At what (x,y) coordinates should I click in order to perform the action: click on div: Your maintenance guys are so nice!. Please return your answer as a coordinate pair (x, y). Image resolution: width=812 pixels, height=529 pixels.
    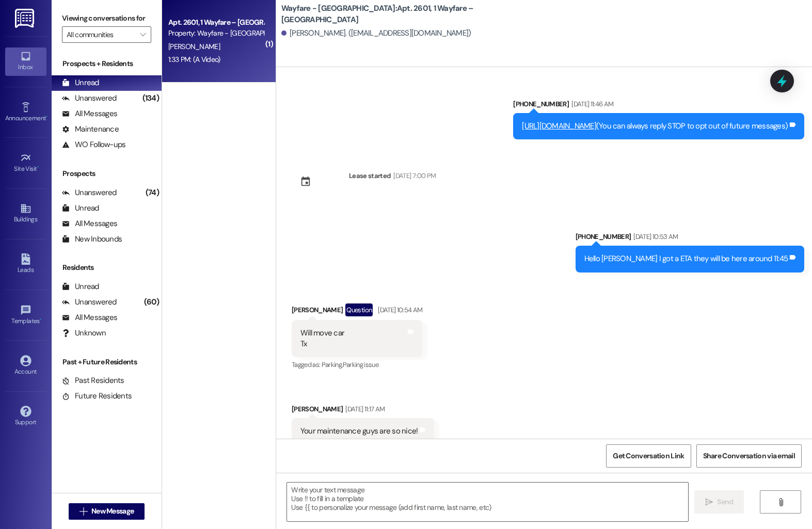
    Looking at the image, I should click on (359, 431).